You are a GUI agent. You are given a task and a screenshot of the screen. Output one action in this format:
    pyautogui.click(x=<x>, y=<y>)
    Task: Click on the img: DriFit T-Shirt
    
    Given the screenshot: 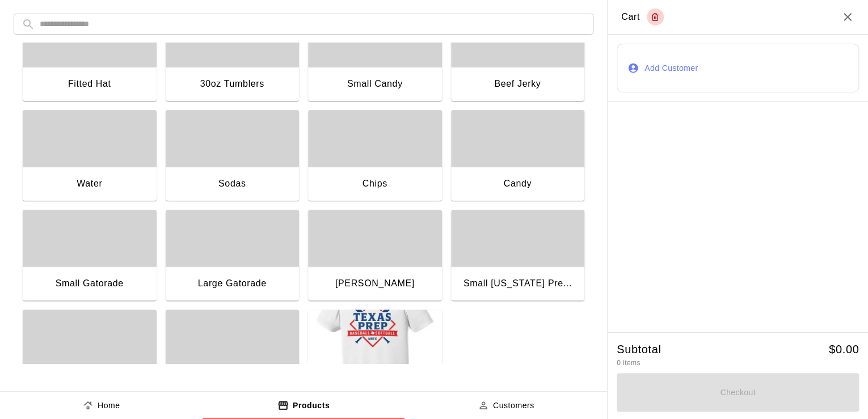 What is the action you would take?
    pyautogui.click(x=375, y=338)
    